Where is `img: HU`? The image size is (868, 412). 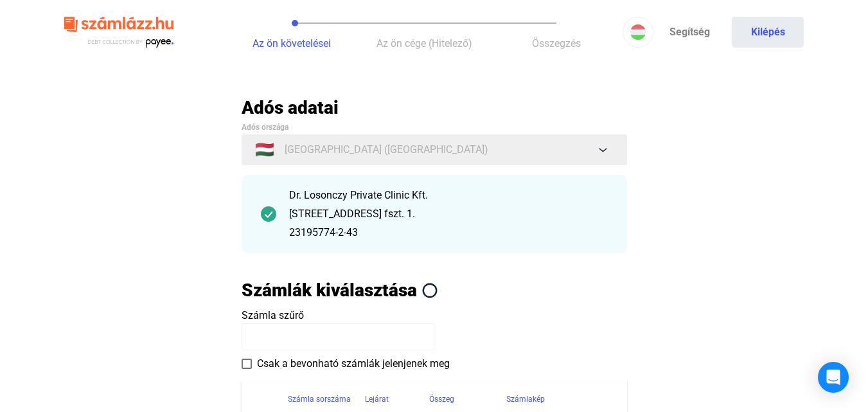 img: HU is located at coordinates (638, 32).